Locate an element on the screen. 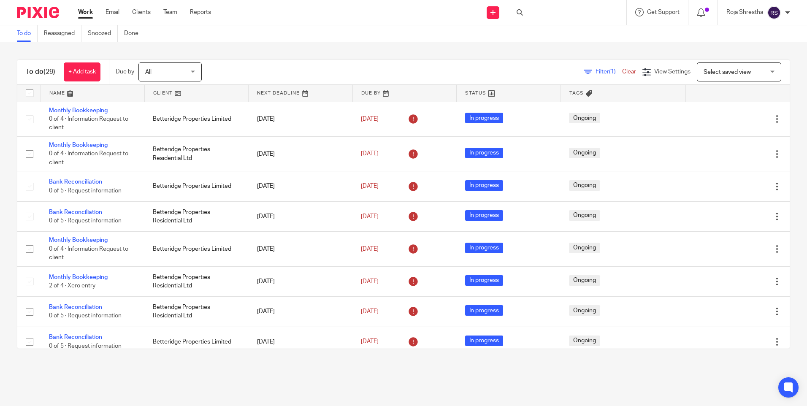 The width and height of the screenshot is (807, 406). a: + Add task is located at coordinates (82, 72).